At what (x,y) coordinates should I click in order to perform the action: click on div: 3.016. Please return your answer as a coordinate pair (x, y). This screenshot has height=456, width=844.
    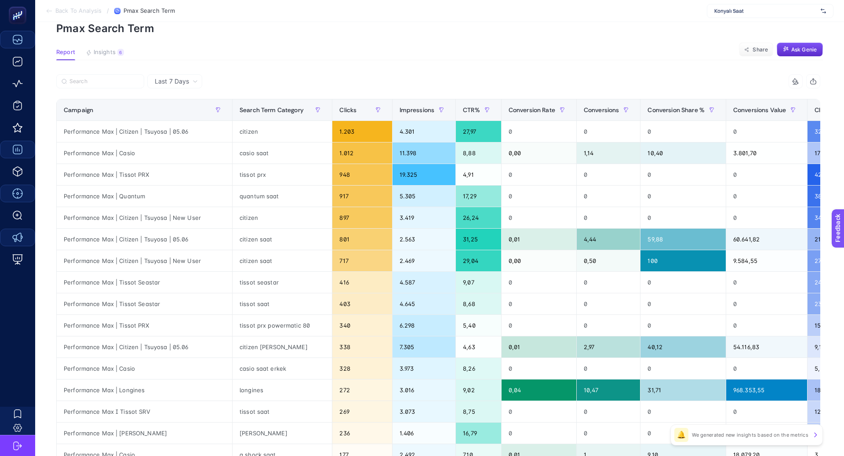
    Looking at the image, I should click on (424, 390).